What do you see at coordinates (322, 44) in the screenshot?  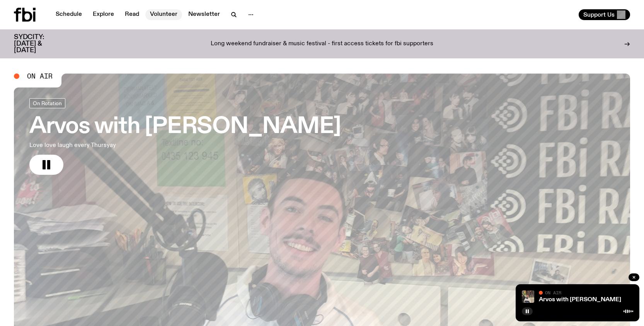 I see `p: Long weekend fundraiser & music festival - first access tickets for fbi supporters` at bounding box center [322, 44].